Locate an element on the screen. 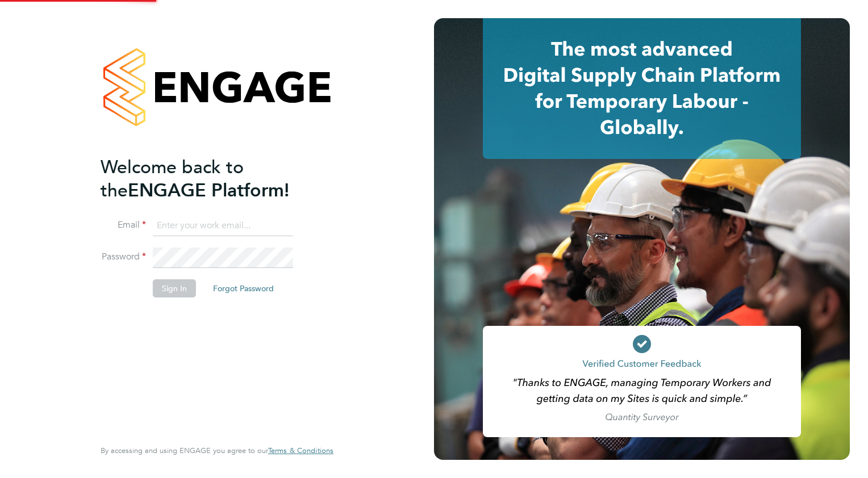  button: Forgot Password is located at coordinates (243, 288).